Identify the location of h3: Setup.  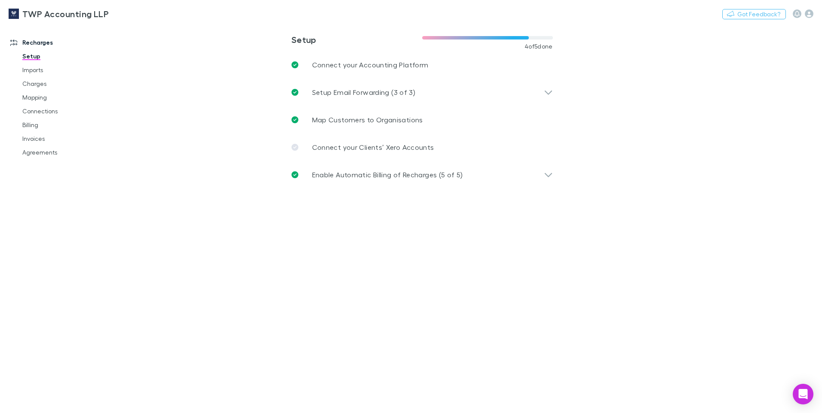
(357, 40).